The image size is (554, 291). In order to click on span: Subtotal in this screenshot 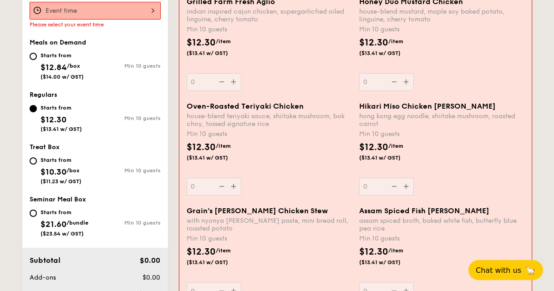, I will do `click(45, 260)`.